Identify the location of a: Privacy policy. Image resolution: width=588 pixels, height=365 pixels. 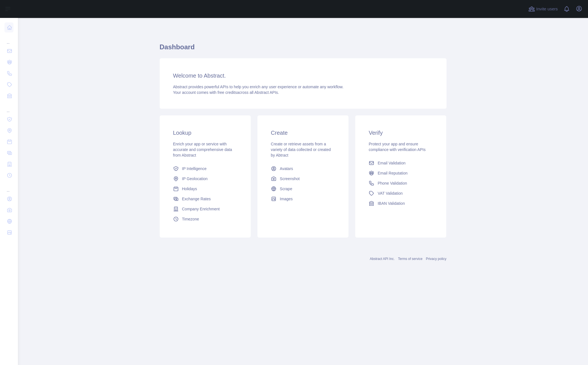
(436, 259).